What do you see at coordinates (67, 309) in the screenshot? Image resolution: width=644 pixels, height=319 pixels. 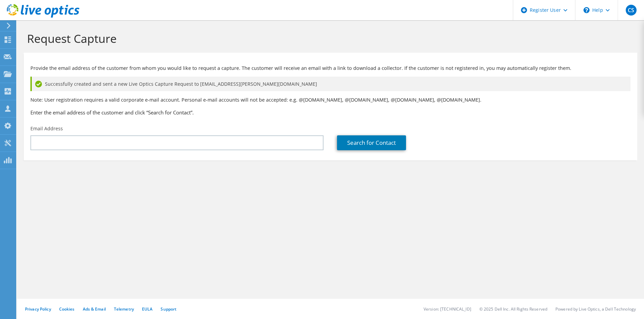 I see `a: Cookies` at bounding box center [67, 309].